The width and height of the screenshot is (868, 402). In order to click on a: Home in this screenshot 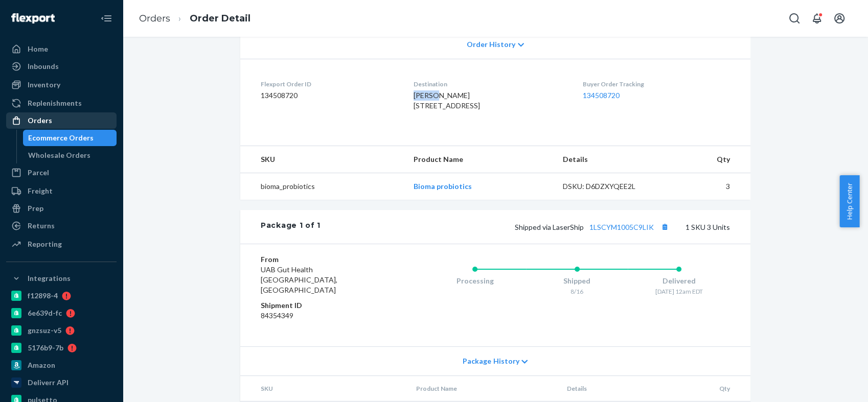, I will do `click(61, 49)`.